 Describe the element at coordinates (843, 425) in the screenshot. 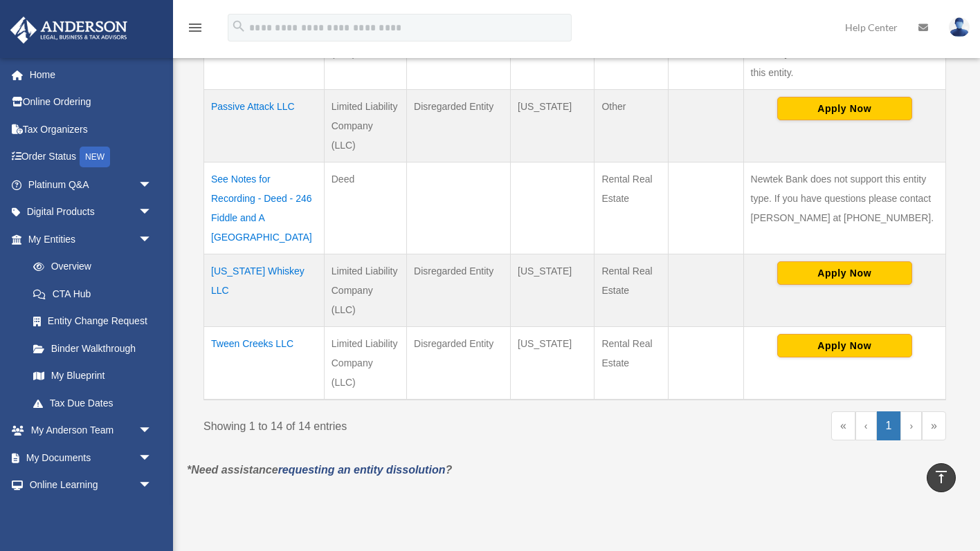

I see `a: First` at that location.